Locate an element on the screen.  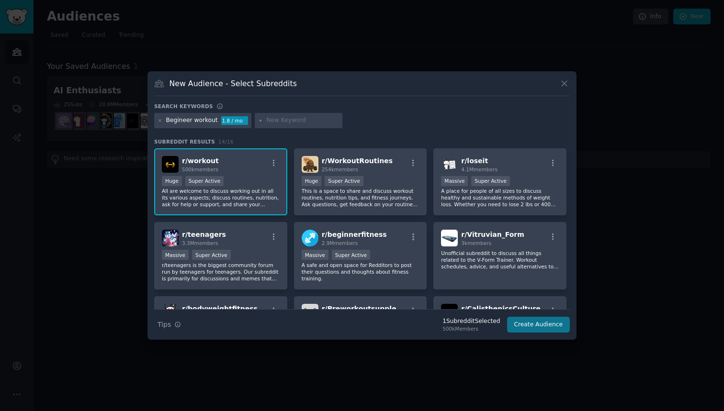
img: bodyweightfitness is located at coordinates (170, 312).